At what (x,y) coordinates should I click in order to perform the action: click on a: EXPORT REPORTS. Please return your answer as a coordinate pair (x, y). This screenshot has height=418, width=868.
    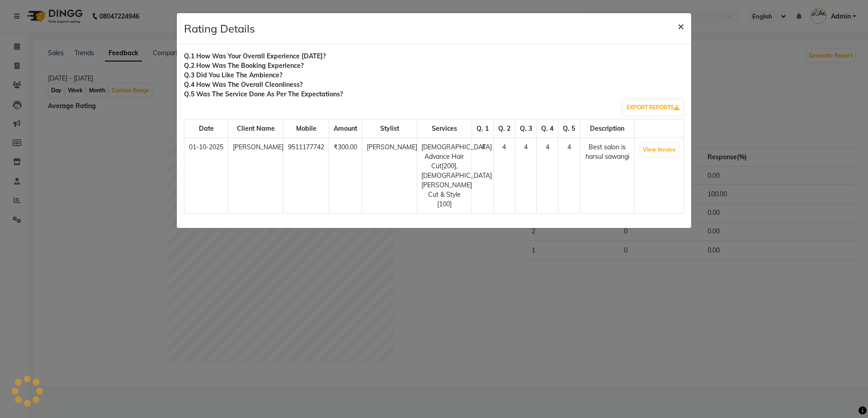
    Looking at the image, I should click on (653, 108).